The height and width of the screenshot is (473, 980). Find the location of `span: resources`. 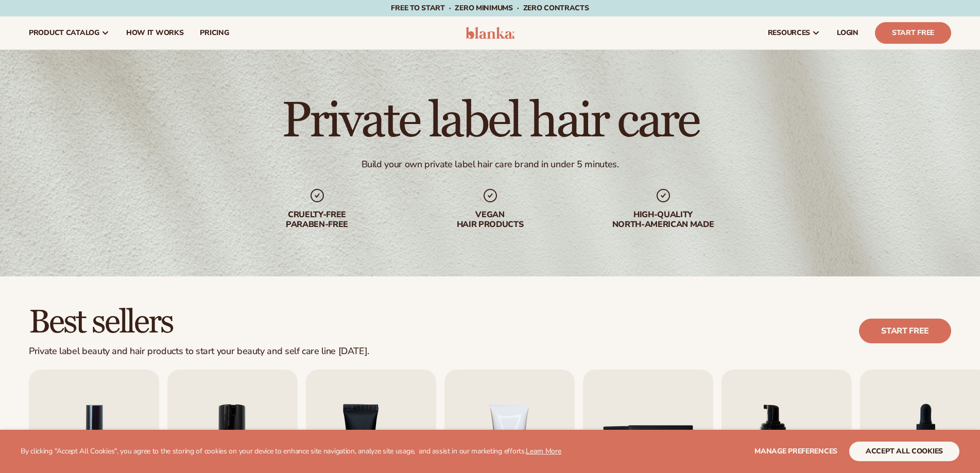

span: resources is located at coordinates (789, 33).